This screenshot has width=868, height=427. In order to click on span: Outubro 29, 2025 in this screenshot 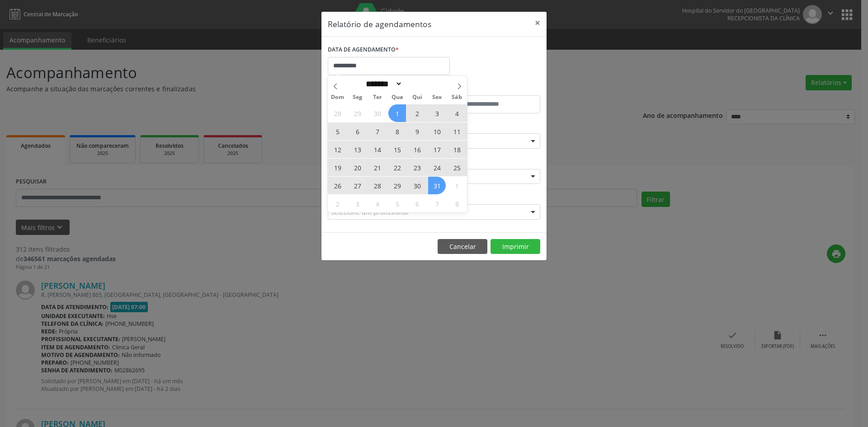, I will do `click(396, 185)`.